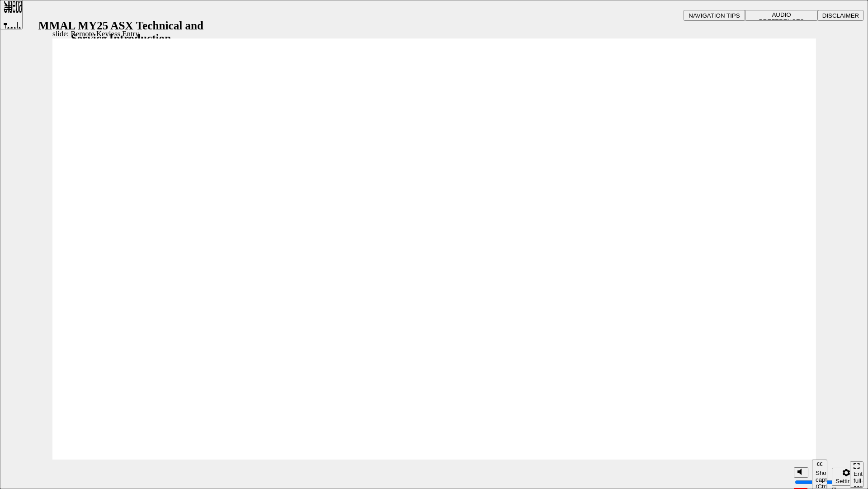  I want to click on span: NAVIGATION TIPS, so click(714, 16).